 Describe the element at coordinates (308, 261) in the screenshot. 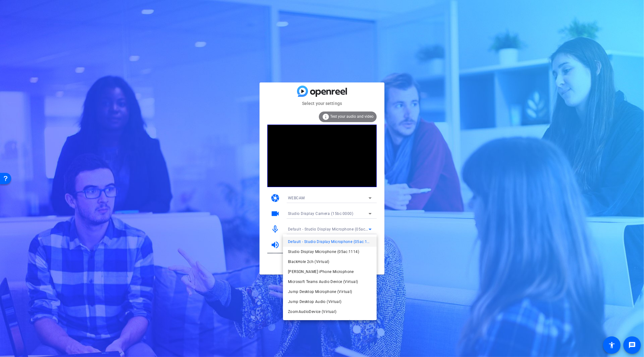

I see `span: BlackHole 2ch (Virtual)` at that location.